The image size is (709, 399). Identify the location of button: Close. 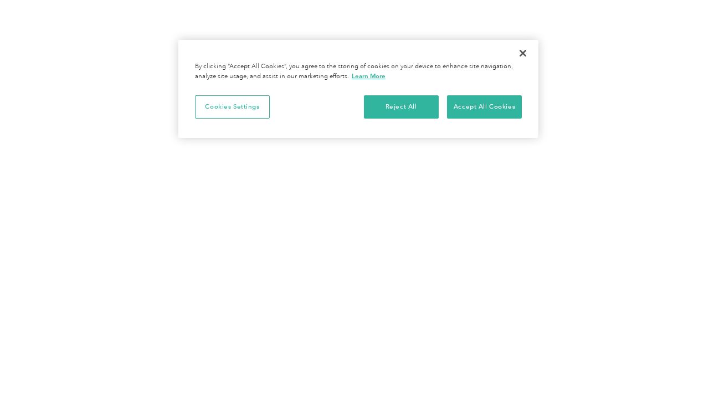
(523, 53).